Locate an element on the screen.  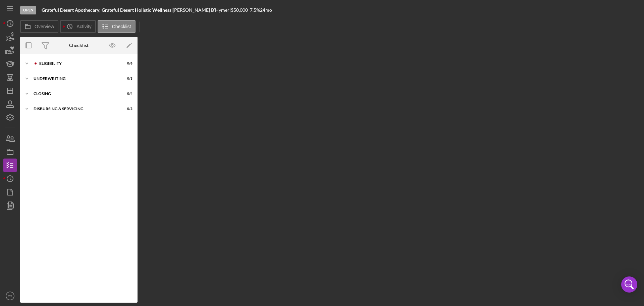
div: Underwriting is located at coordinates (74, 78).